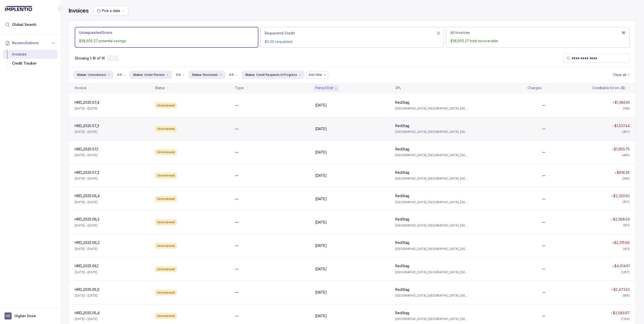  Describe the element at coordinates (111, 10) in the screenshot. I see `span: Pick a date` at that location.